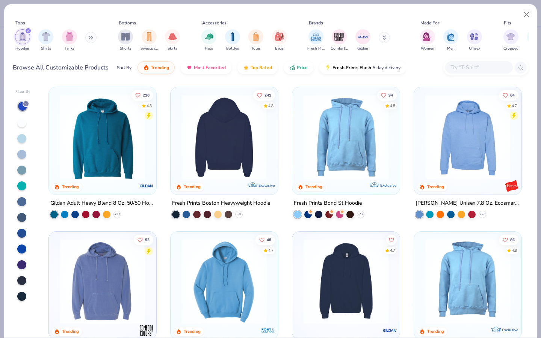 This screenshot has width=541, height=338. I want to click on img: Gildan Image, so click(363, 37).